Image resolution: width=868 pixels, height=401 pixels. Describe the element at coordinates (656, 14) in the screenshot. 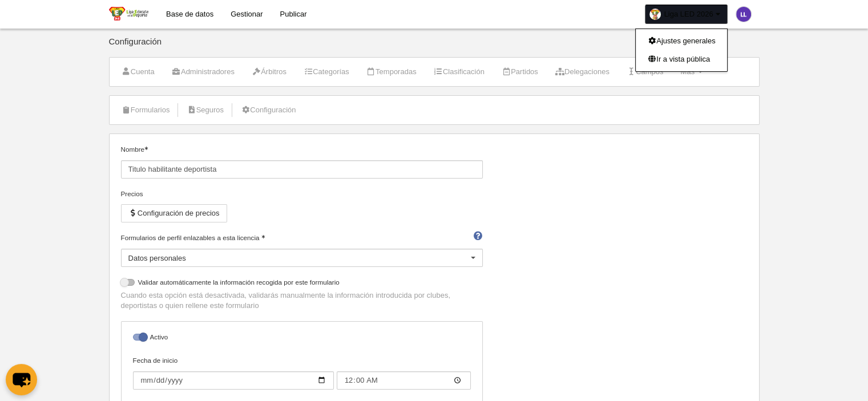

I see `img: OaTaqkb8oxbL.30x30.jpg` at that location.